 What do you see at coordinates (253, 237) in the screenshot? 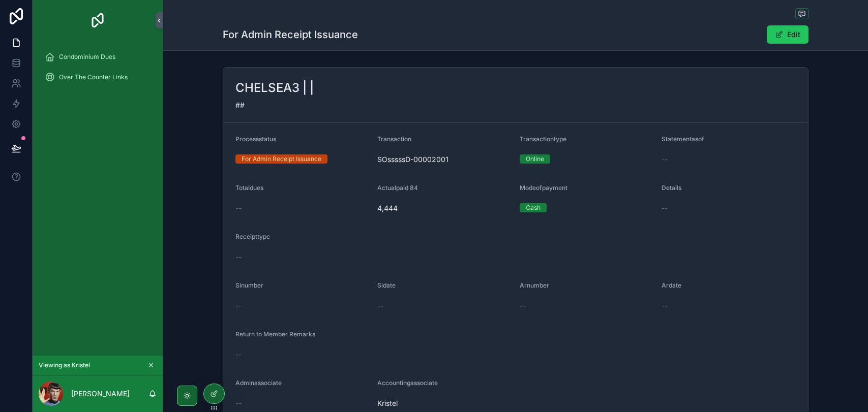
I see `span: Receipttype` at bounding box center [253, 237].